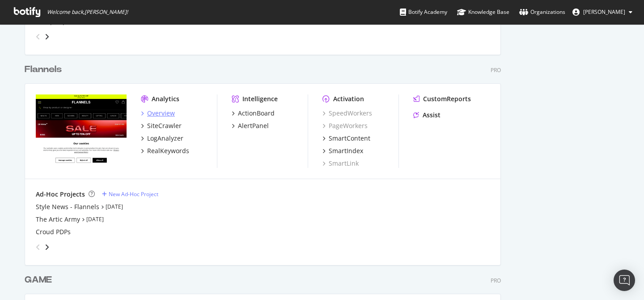 The image size is (644, 300). I want to click on div: Open Intercom Messenger, so click(624, 280).